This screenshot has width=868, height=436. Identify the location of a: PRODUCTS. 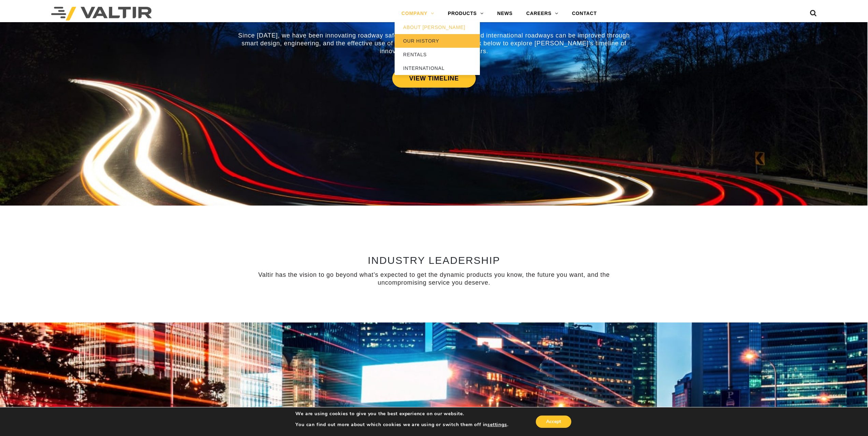
(466, 14).